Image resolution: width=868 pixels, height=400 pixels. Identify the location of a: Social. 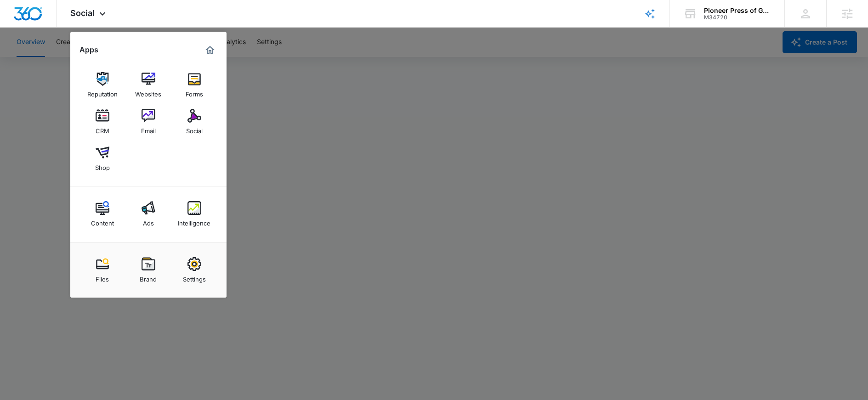
(195, 122).